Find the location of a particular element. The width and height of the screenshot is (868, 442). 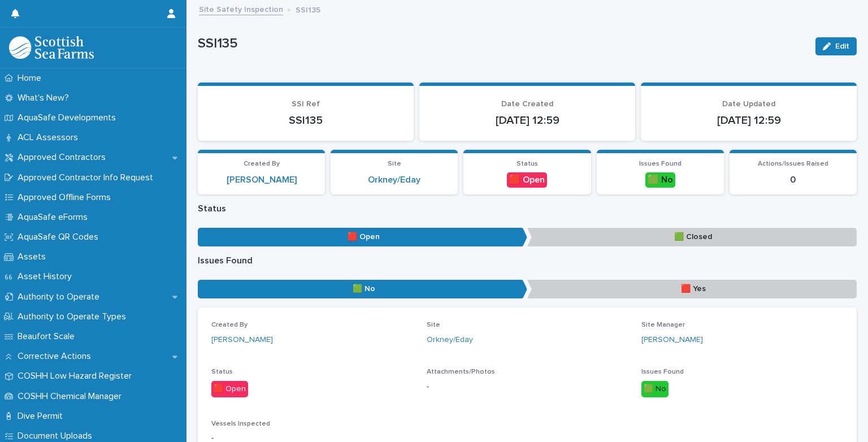

a: Site Safety Inspection is located at coordinates (241, 8).